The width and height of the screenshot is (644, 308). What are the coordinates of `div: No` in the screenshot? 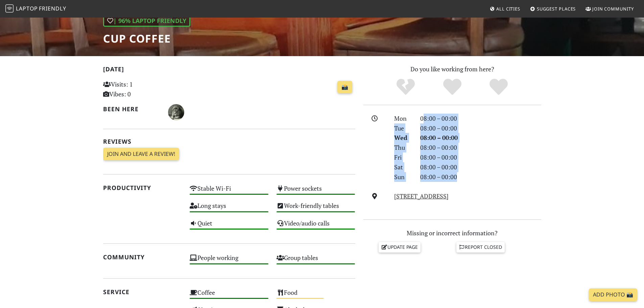 It's located at (406, 87).